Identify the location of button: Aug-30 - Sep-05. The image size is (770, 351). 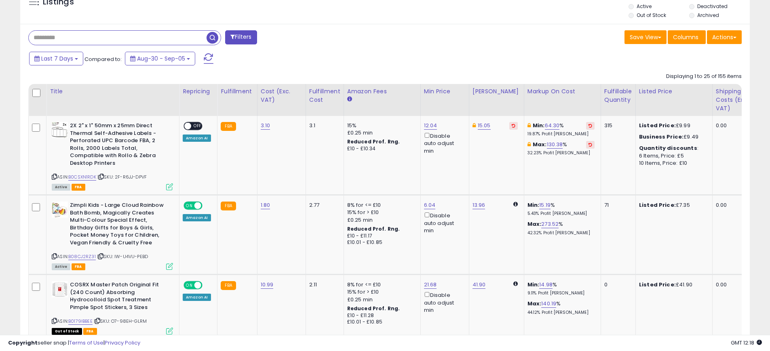
(160, 59).